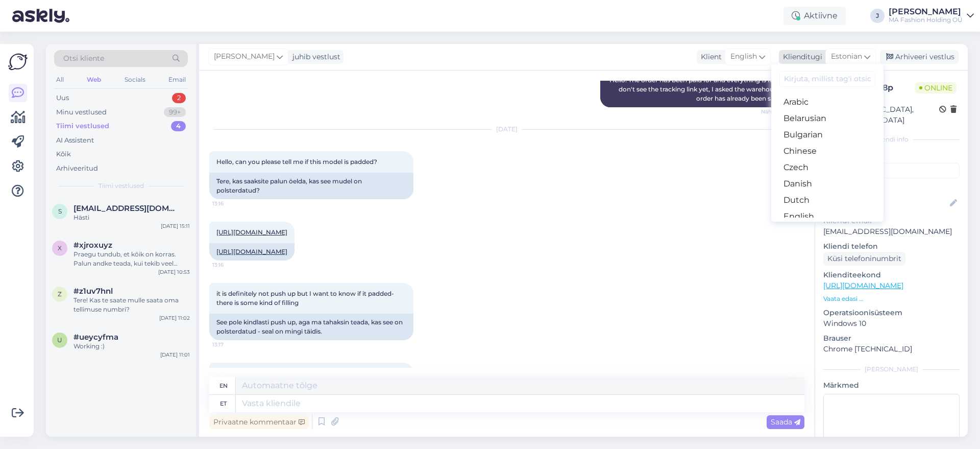 This screenshot has height=449, width=980. I want to click on span: sirlymicra@hotmail.com, so click(127, 208).